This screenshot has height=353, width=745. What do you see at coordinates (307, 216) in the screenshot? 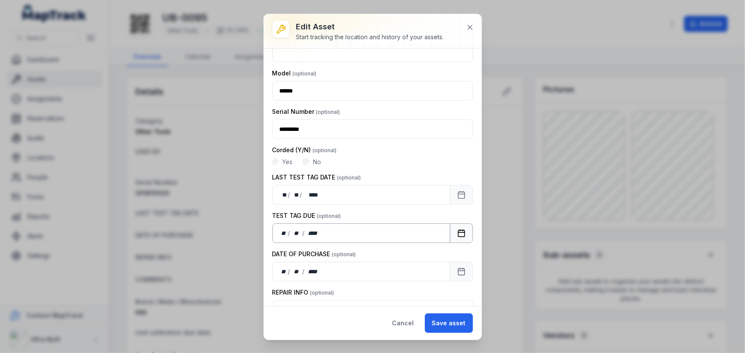
I see `label: TEST TAG DUE` at bounding box center [307, 216].